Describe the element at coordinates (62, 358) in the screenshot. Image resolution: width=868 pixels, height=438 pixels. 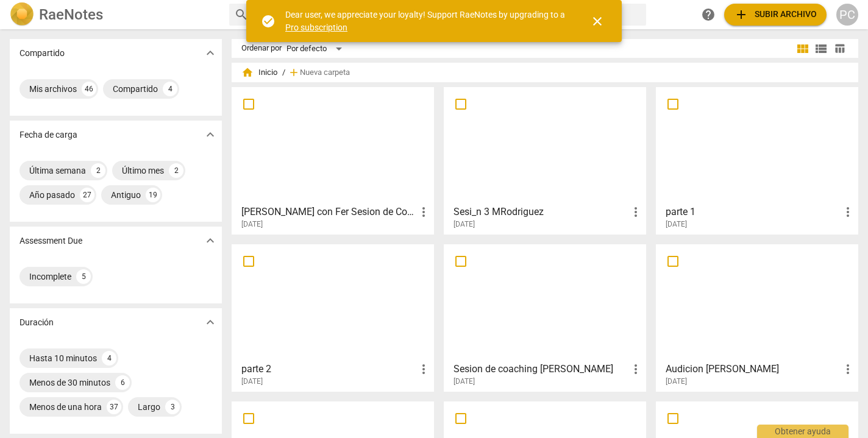
I see `div: Hasta 10 minutos` at that location.